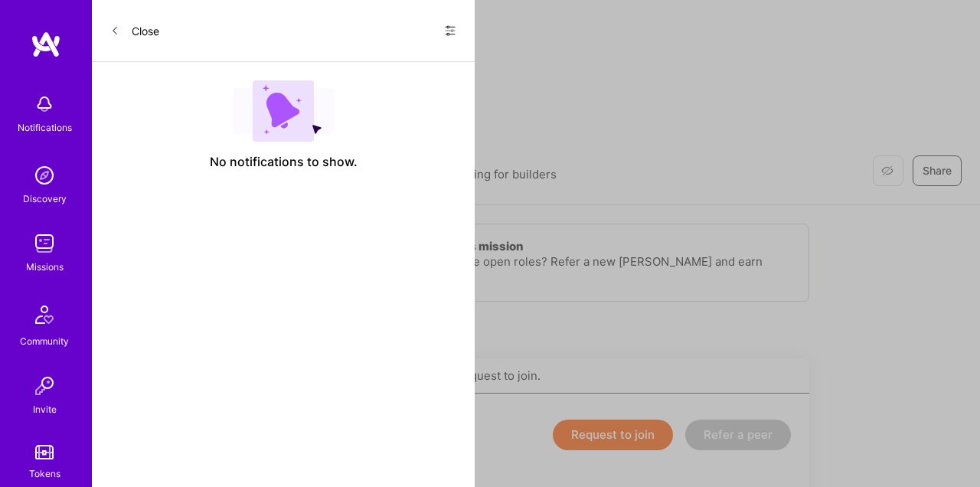  What do you see at coordinates (44, 175) in the screenshot?
I see `img: discovery` at bounding box center [44, 175].